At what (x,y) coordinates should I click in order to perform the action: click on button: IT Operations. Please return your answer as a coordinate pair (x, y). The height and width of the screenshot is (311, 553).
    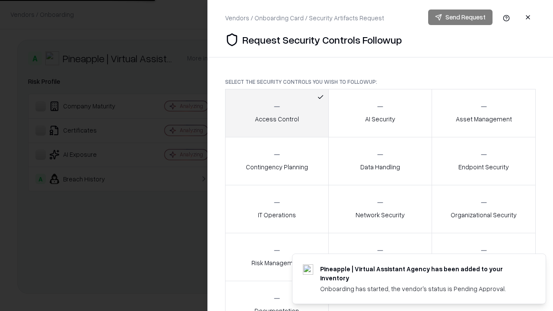
    Looking at the image, I should click on (277, 209).